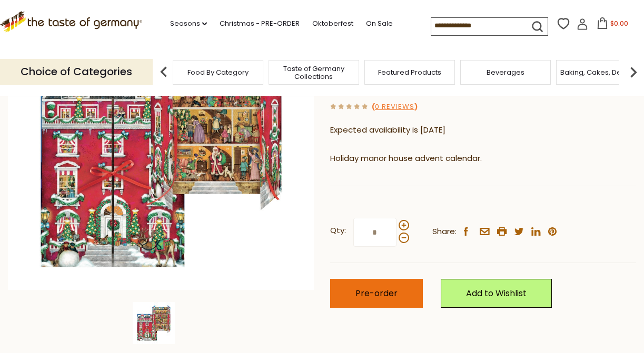  Describe the element at coordinates (376, 293) in the screenshot. I see `span: Pre-order` at that location.